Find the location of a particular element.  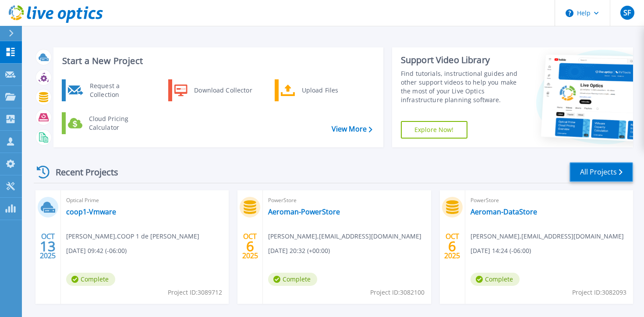

a: All Projects is located at coordinates (601, 172).